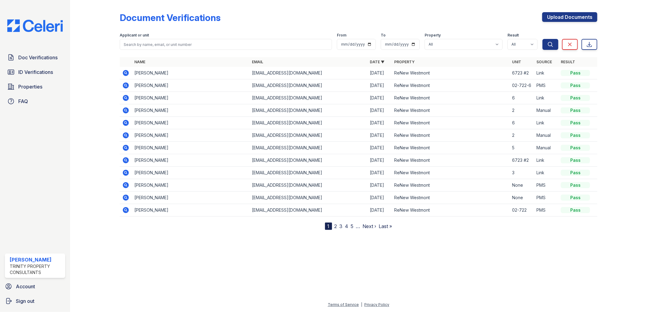 The width and height of the screenshot is (647, 312). What do you see at coordinates (35, 301) in the screenshot?
I see `a: Sign out` at bounding box center [35, 301].